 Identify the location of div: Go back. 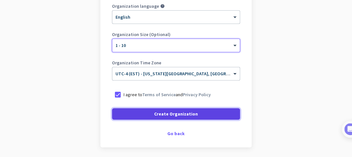
(176, 133).